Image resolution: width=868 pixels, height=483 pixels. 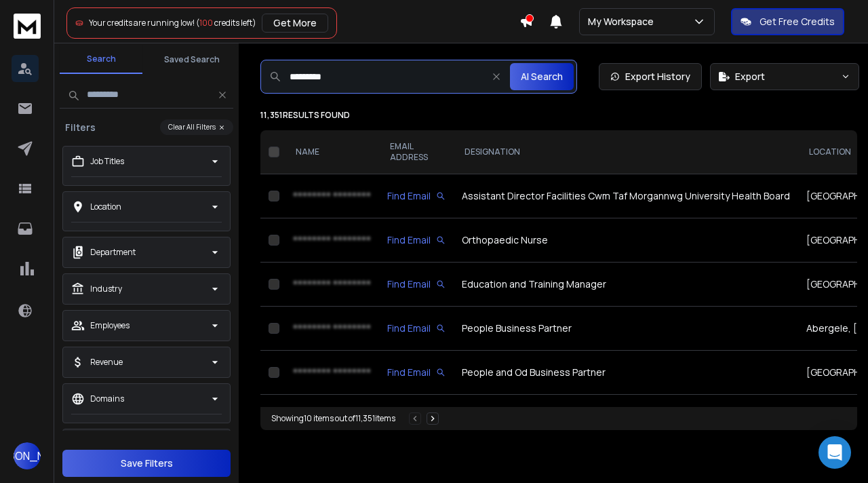 What do you see at coordinates (623, 22) in the screenshot?
I see `p: My Workspace` at bounding box center [623, 22].